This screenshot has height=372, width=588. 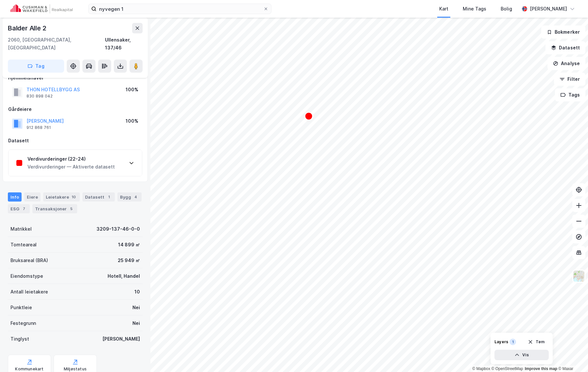 I want to click on button: Datasett, so click(x=565, y=48).